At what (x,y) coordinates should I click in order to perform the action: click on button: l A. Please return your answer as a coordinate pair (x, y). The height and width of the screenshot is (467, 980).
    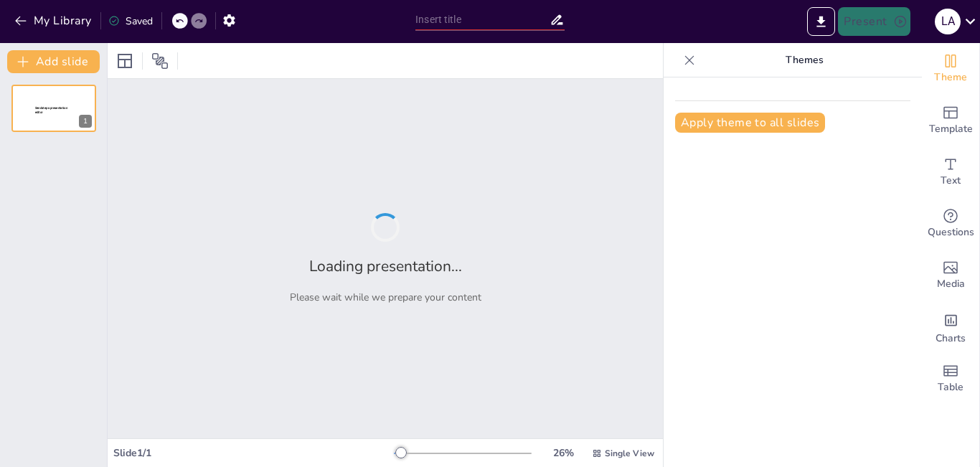
    Looking at the image, I should click on (947, 21).